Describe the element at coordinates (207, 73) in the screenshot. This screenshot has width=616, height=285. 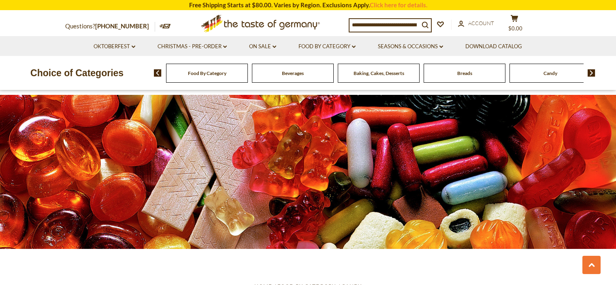
I see `span: Food By Category` at that location.